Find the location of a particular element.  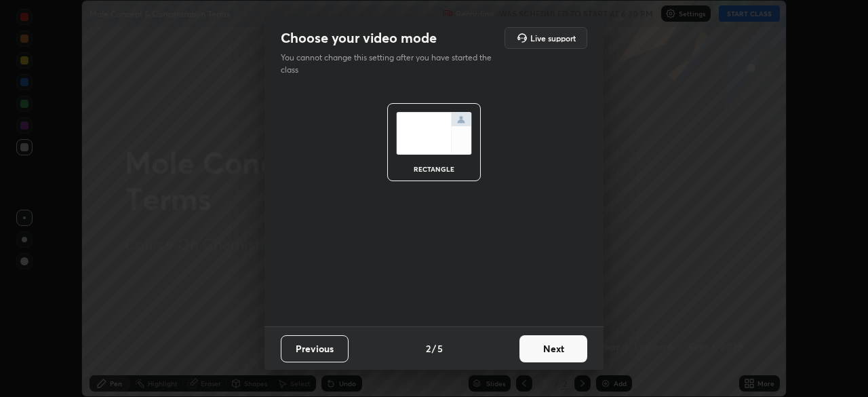

button: Previous is located at coordinates (315, 349).